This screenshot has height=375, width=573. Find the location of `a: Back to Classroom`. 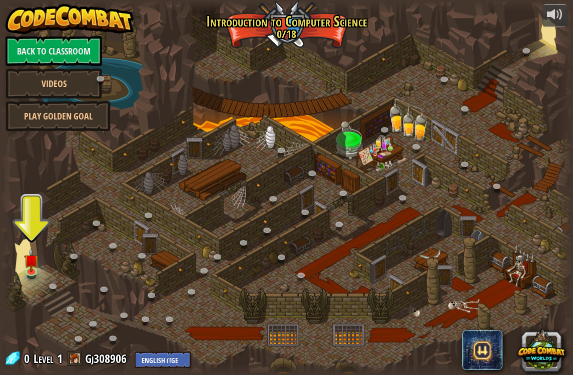

a: Back to Classroom is located at coordinates (54, 51).